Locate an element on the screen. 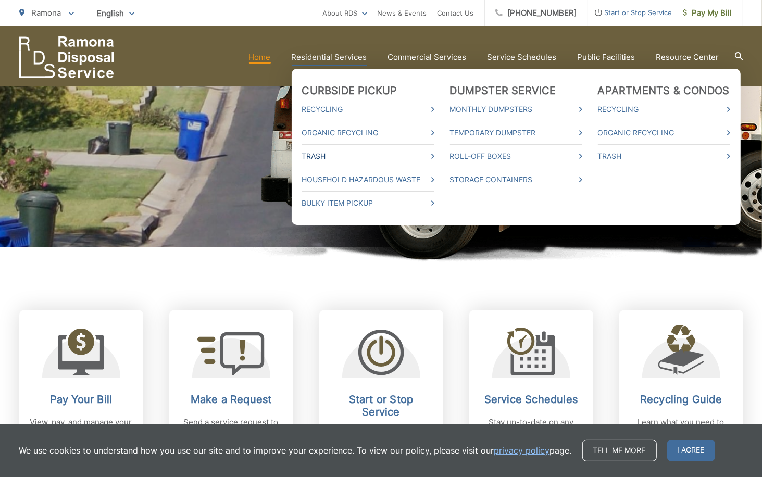  a: Pay Your Bill View, pay, and manage your bill online. is located at coordinates (81, 390).